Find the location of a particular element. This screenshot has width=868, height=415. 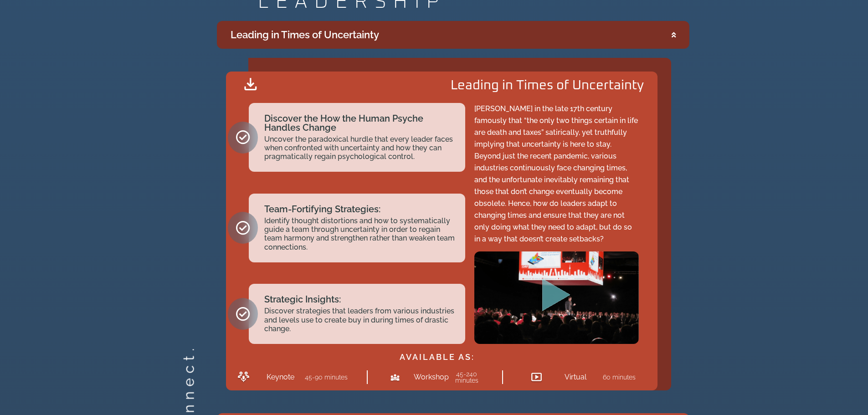

h2: Virtual is located at coordinates (575, 377).